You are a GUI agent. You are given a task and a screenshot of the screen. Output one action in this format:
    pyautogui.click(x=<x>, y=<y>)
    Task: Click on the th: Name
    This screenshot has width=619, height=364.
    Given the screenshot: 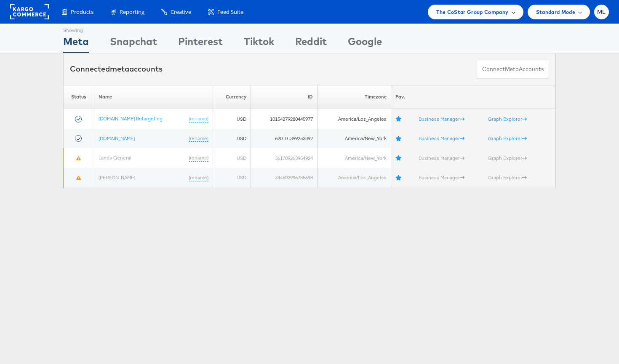 What is the action you would take?
    pyautogui.click(x=154, y=97)
    